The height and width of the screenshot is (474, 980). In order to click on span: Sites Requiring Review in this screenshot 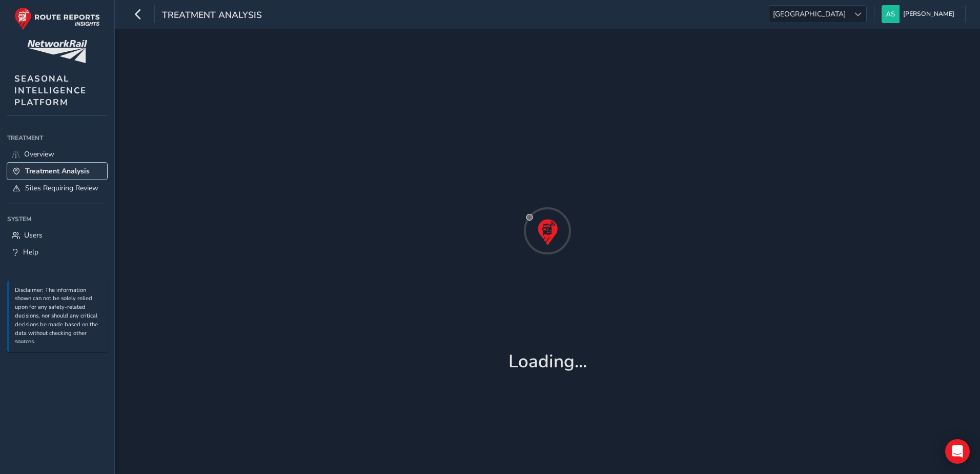, I will do `click(62, 187)`.